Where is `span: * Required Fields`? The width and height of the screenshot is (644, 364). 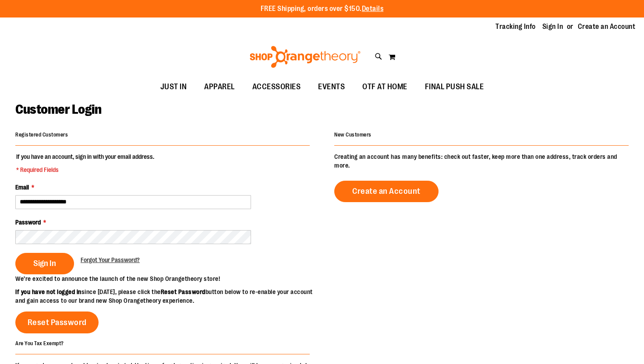 span: * Required Fields is located at coordinates (85, 170).